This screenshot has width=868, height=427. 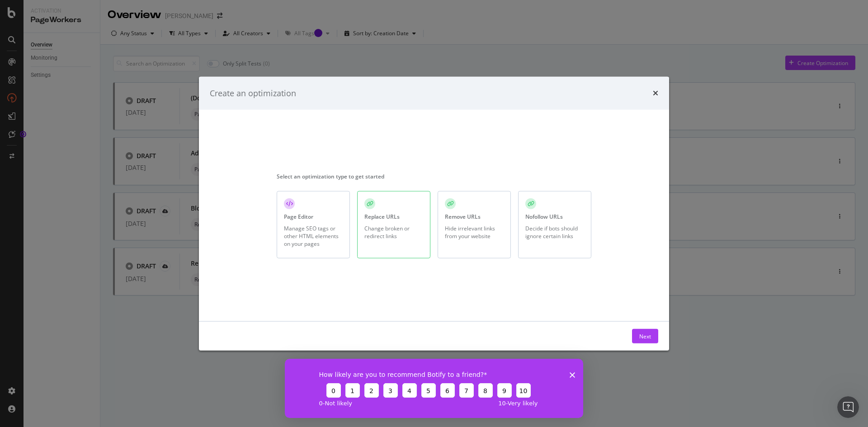 What do you see at coordinates (76, 45) in the screenshot?
I see `div: 0 - Not likely` at bounding box center [76, 45].